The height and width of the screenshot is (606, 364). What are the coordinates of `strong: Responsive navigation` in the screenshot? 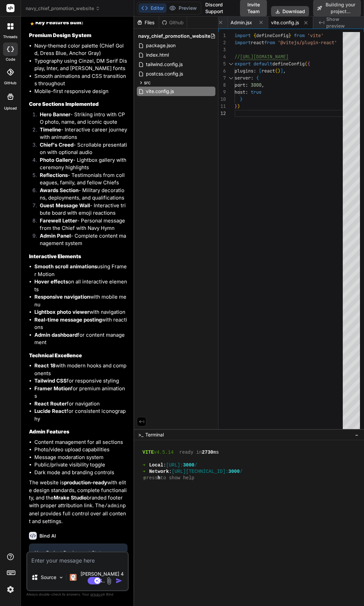 It's located at (62, 297).